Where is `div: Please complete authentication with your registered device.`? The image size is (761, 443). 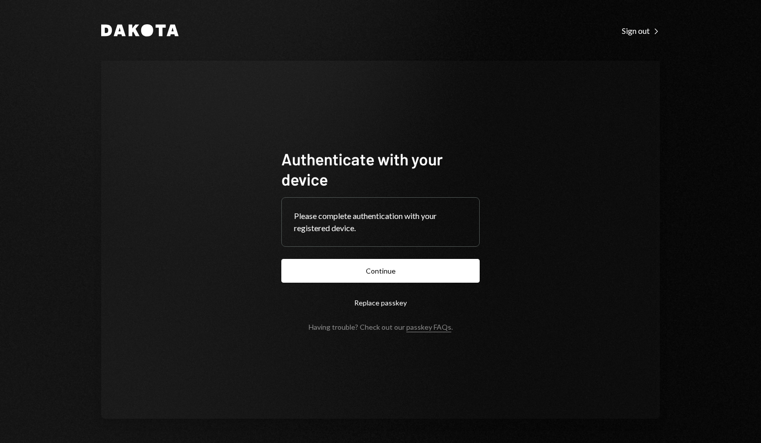
div: Please complete authentication with your registered device. is located at coordinates (380, 222).